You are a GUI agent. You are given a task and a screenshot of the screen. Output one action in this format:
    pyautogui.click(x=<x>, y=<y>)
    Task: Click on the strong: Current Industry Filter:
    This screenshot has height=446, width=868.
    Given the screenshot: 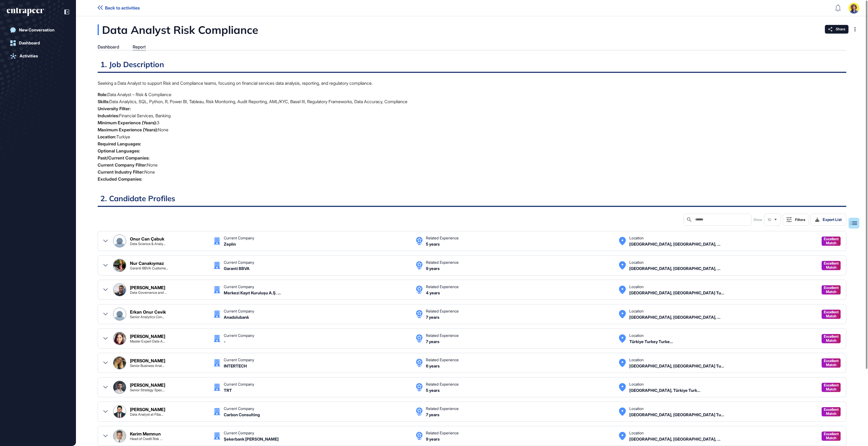 What is the action you would take?
    pyautogui.click(x=121, y=172)
    